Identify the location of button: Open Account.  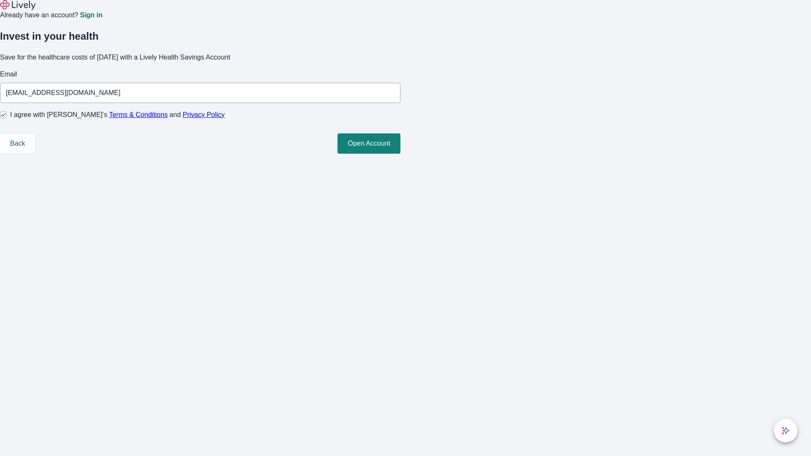
(369, 144).